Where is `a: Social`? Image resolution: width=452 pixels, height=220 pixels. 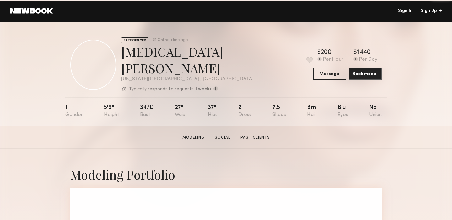 a: Social is located at coordinates (222, 138).